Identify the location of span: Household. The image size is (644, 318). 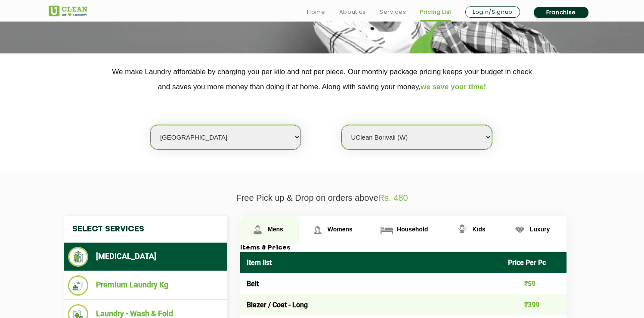
(413, 229).